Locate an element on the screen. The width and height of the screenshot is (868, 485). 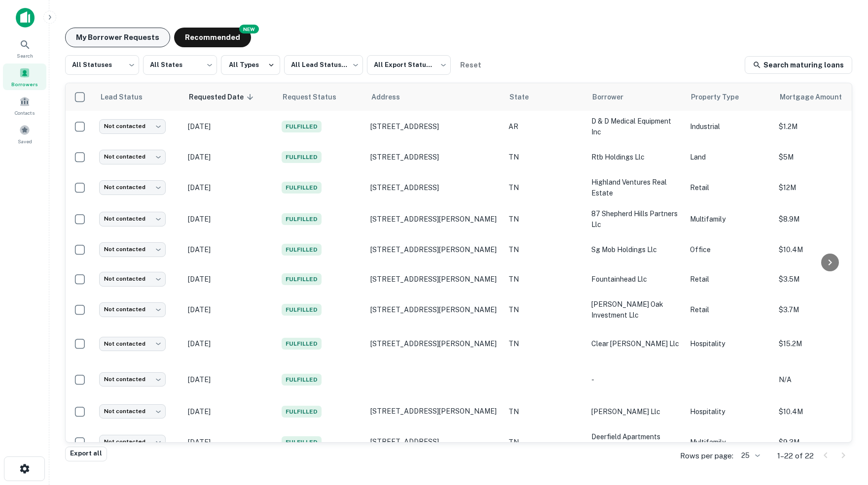
span: Property Type is located at coordinates (721, 97).